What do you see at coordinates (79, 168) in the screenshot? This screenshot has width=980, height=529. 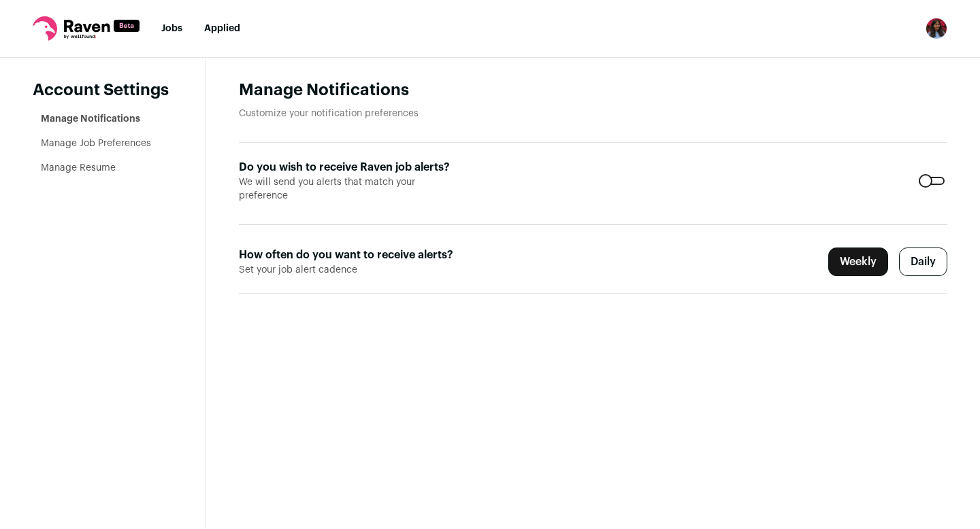 I see `a: Manage Resume` at bounding box center [79, 168].